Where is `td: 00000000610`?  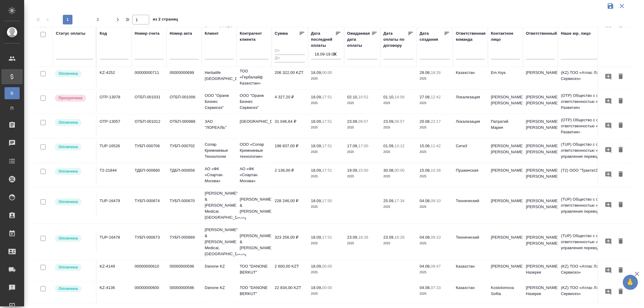
td: 00000000610 is located at coordinates (149, 271).